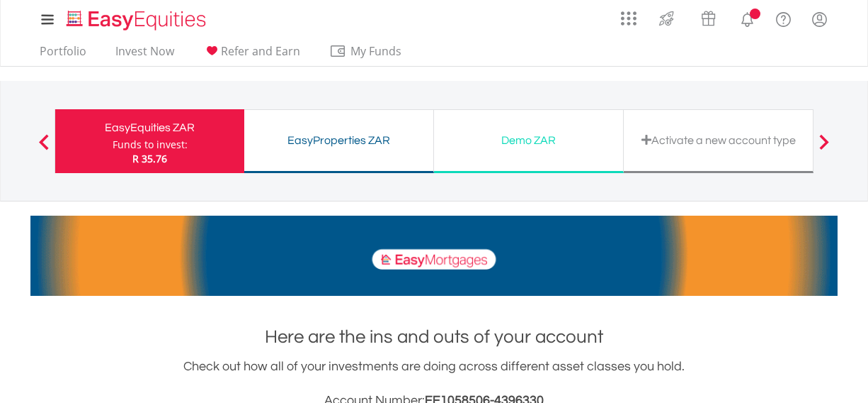 The image size is (868, 403). Describe the element at coordinates (629, 15) in the screenshot. I see `a: AppsGrid` at that location.